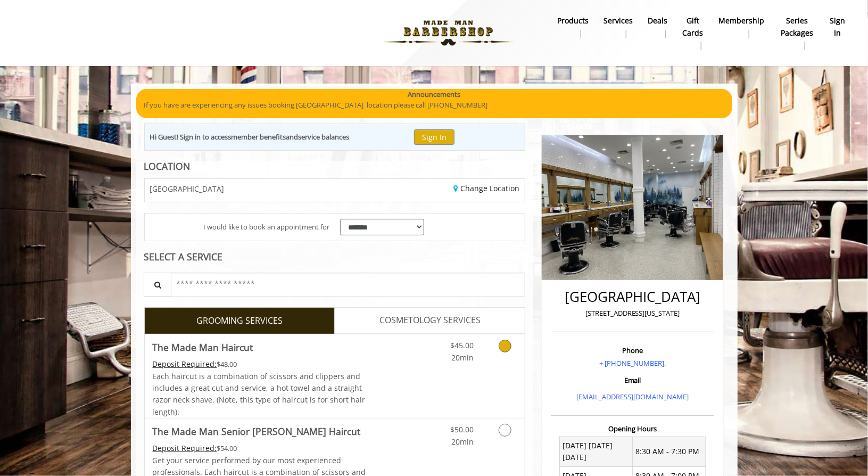 Image resolution: width=868 pixels, height=476 pixels. What do you see at coordinates (633, 380) in the screenshot?
I see `h3: Email` at bounding box center [633, 380].